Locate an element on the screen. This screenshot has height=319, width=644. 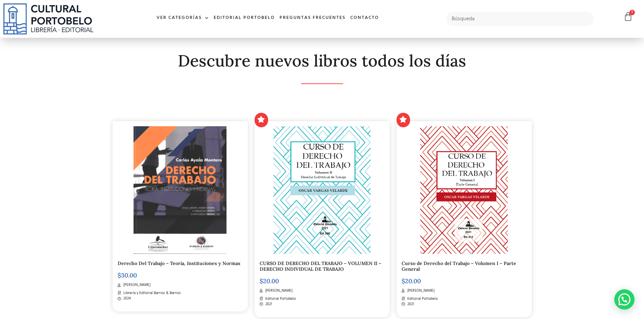
span: 1 is located at coordinates (632, 12).